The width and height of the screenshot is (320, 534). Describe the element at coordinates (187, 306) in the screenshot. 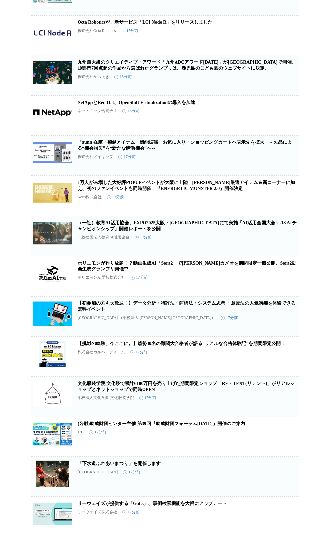

I see `a: 【初参加の方も大歓迎！】データ分析・特許法・商標法・システム思考 ・意匠法の人気講義を体験できる無料イベント` at that location.